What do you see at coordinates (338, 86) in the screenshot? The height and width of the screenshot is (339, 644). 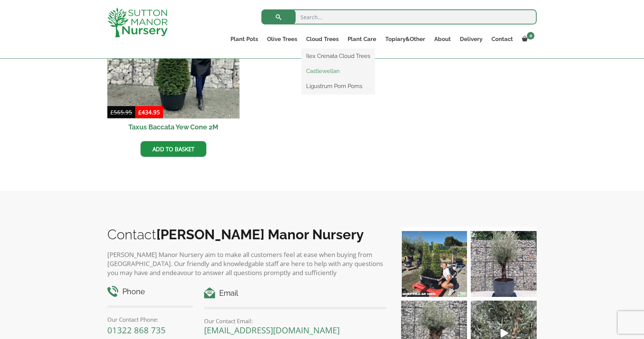 I see `a: Ligustrum Pom Poms` at bounding box center [338, 86].